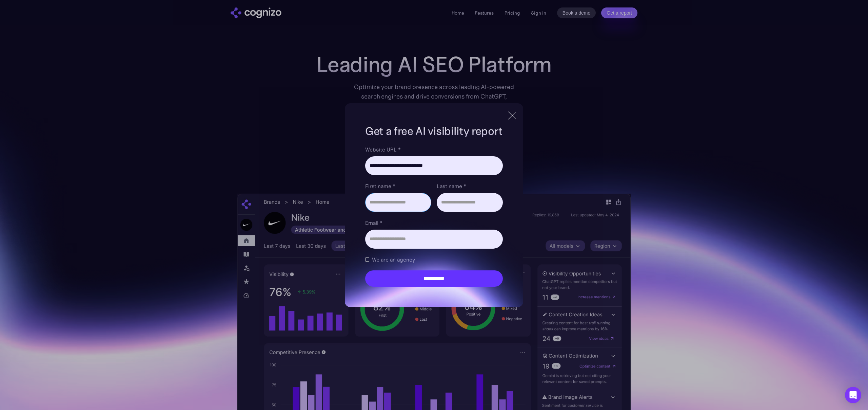 The height and width of the screenshot is (410, 868). What do you see at coordinates (393, 259) in the screenshot?
I see `span: We are an agency` at bounding box center [393, 259].